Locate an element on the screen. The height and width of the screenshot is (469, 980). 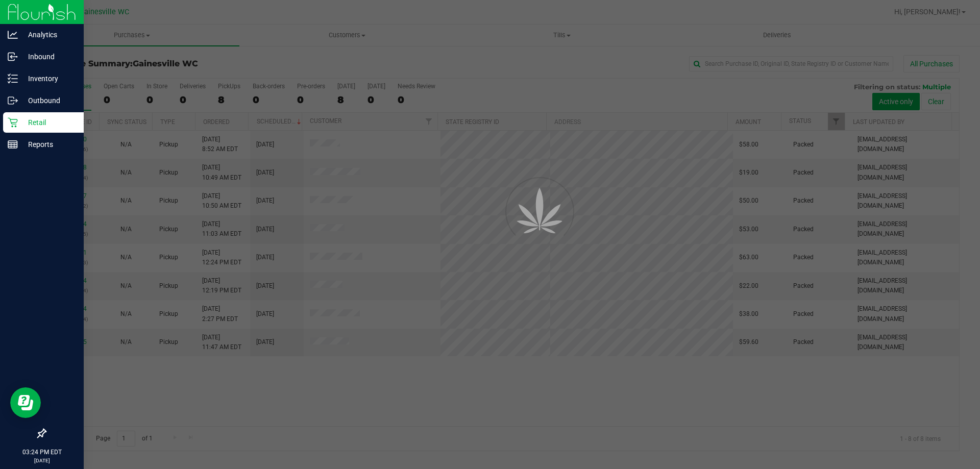
p: Reports is located at coordinates (48, 145).